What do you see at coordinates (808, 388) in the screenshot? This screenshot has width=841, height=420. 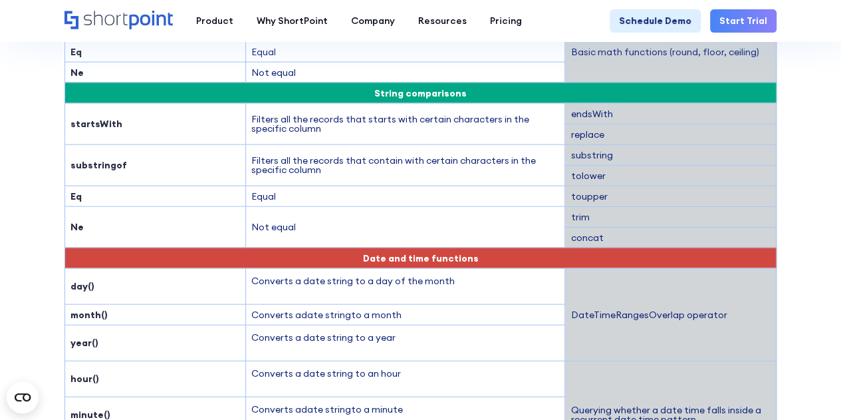 I see `div: Chat Widget` at bounding box center [808, 388].